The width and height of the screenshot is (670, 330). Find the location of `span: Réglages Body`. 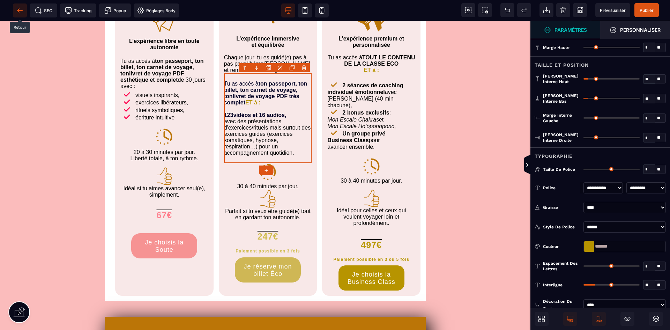

span: Réglages Body is located at coordinates (156, 10).